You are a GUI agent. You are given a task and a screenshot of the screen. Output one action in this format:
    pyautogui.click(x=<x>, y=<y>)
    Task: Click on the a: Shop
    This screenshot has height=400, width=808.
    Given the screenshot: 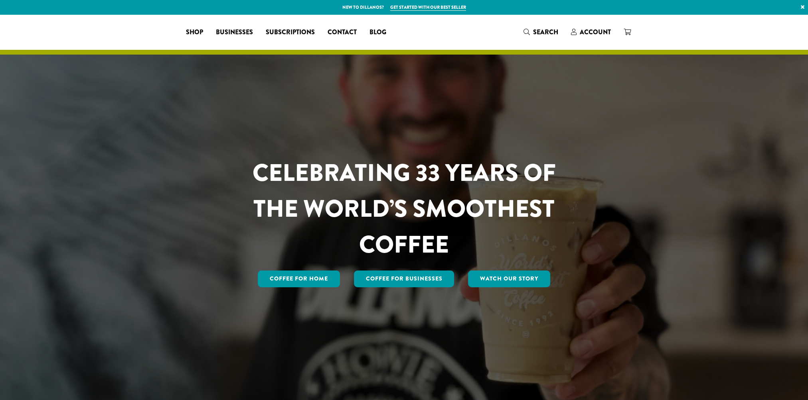 What is the action you would take?
    pyautogui.click(x=194, y=32)
    